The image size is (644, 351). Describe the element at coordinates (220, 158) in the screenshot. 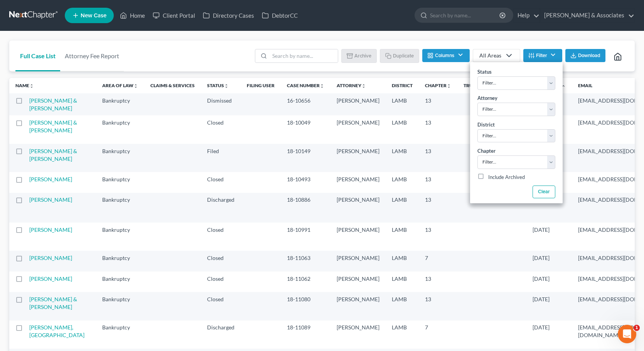

I see `td: Filed` at that location.